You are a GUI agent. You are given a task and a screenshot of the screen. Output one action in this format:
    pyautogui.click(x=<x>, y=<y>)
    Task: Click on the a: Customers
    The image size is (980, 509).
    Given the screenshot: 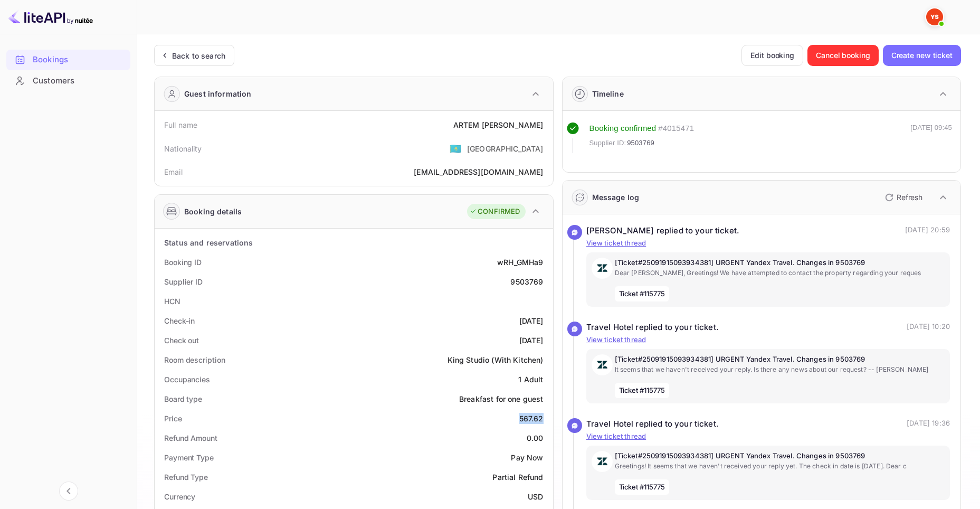 What is the action you would take?
    pyautogui.click(x=68, y=80)
    